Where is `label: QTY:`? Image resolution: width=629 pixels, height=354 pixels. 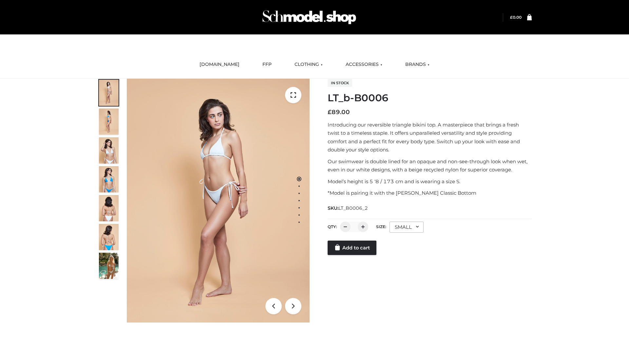 label: QTY: is located at coordinates (332, 226).